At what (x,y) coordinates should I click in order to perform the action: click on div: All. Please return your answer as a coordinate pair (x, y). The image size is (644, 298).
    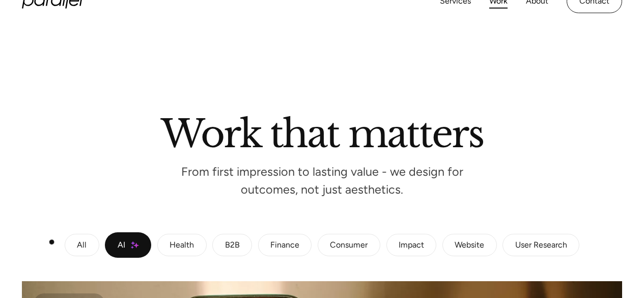
    Looking at the image, I should click on (81, 245).